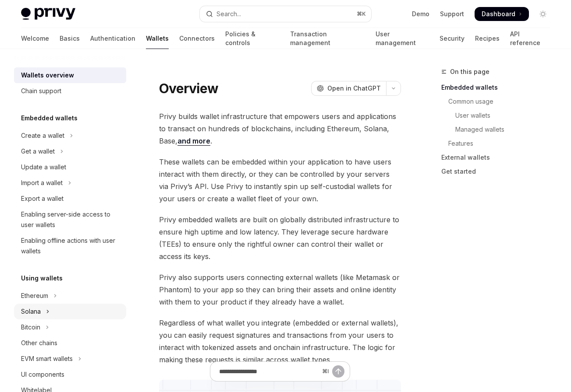 Image resolution: width=571 pixels, height=392 pixels. What do you see at coordinates (70, 296) in the screenshot?
I see `button: Toggle Ethereum section` at bounding box center [70, 296].